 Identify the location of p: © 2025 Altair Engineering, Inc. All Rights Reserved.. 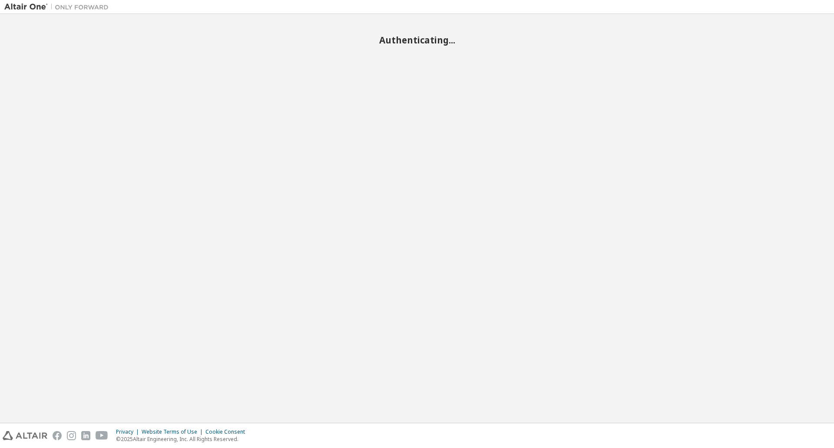
(183, 439).